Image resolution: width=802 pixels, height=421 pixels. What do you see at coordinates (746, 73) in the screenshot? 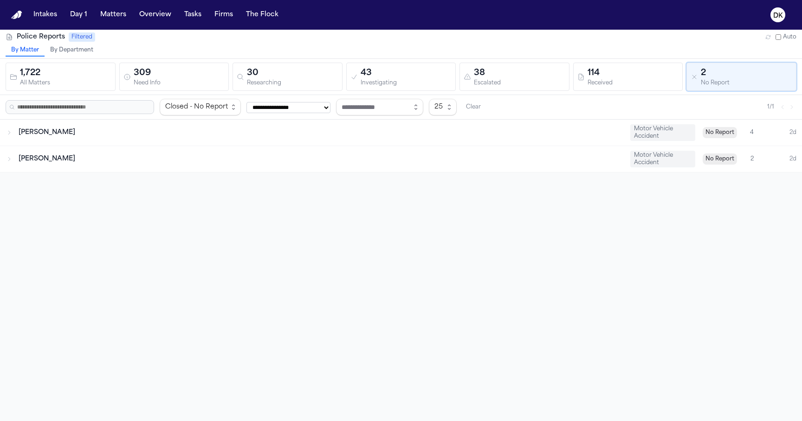
I see `div: 2` at bounding box center [746, 73].